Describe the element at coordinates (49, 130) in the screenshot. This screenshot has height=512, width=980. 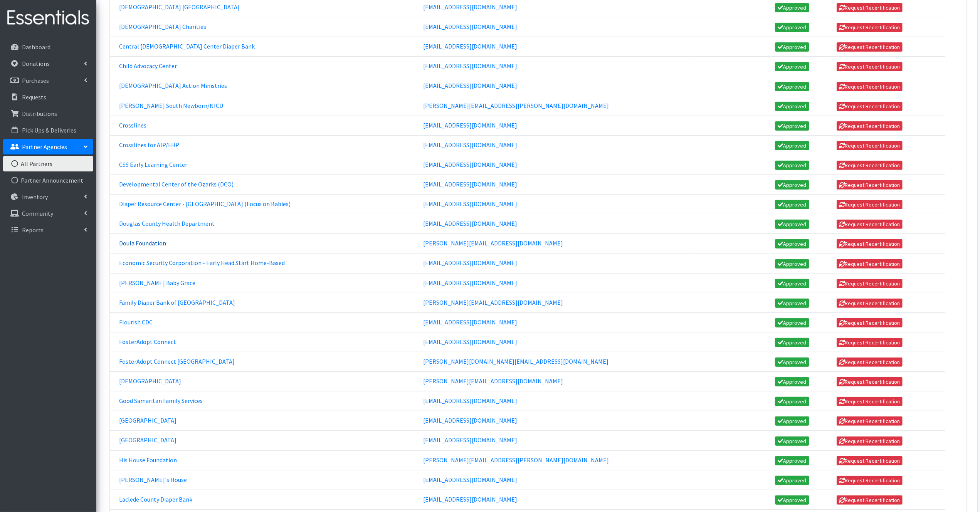
I see `p: Pick Ups & Deliveries` at that location.